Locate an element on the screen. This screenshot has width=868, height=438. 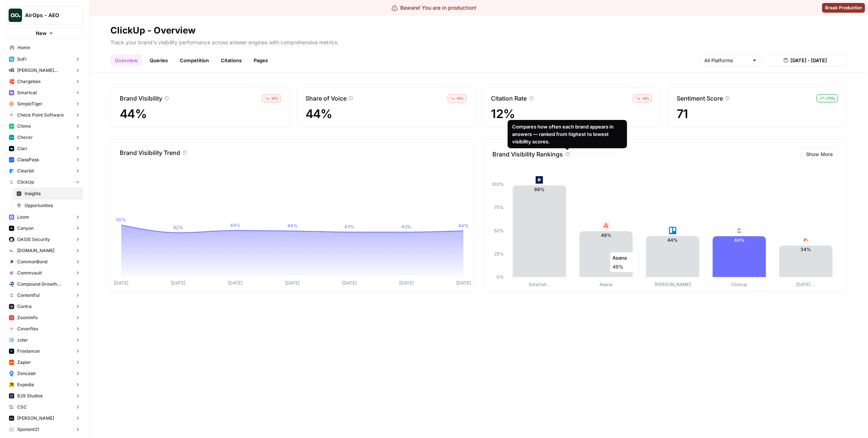
button: CommonBond is located at coordinates (44, 262).